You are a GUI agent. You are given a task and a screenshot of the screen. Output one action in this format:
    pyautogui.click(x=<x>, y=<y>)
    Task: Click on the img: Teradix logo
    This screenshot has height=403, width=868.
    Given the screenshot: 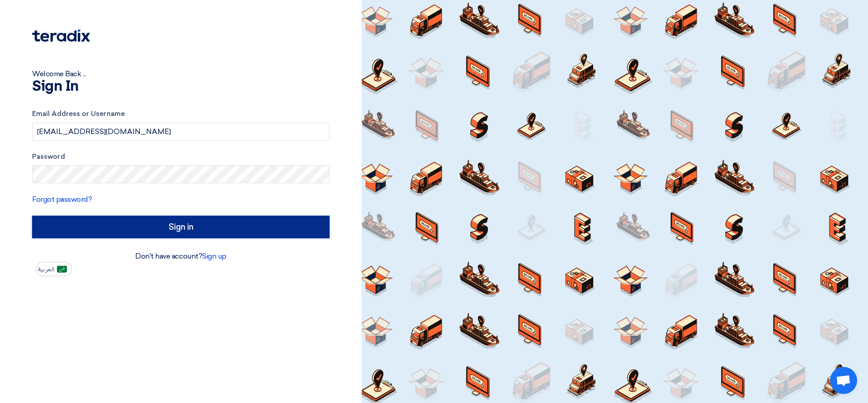 What is the action you would take?
    pyautogui.click(x=61, y=35)
    